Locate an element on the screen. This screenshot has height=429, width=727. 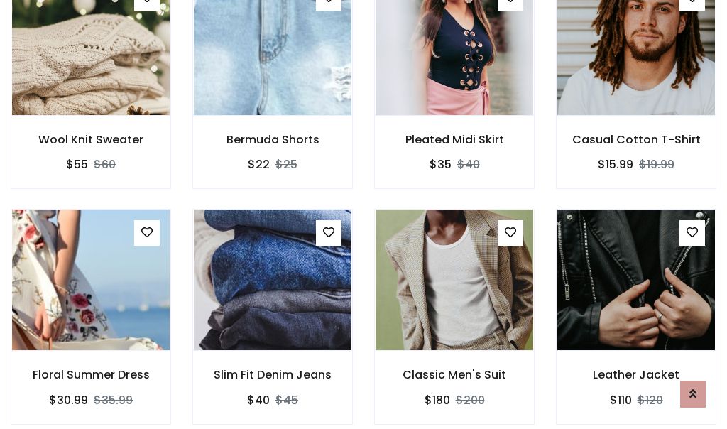
del: $25 is located at coordinates (286, 164).